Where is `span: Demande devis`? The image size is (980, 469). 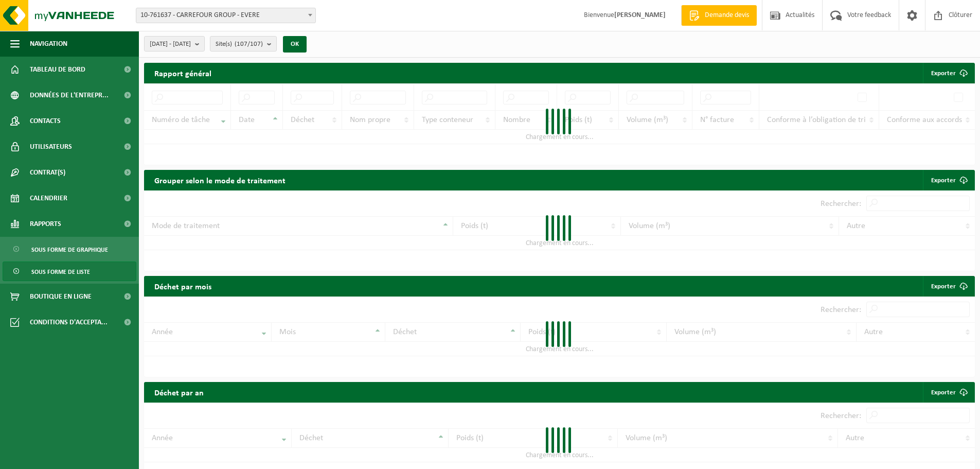 span: Demande devis is located at coordinates (727, 15).